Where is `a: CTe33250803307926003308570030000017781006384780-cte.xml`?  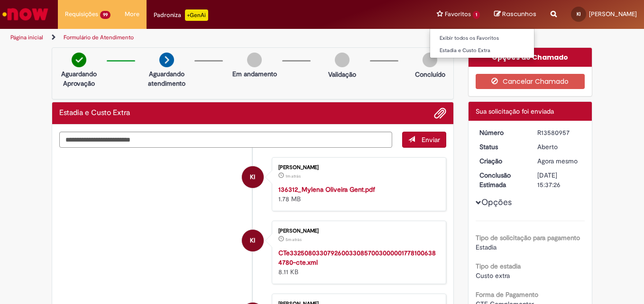
a: CTe33250803307926003308570030000017781006384780-cte.xml is located at coordinates (357, 258).